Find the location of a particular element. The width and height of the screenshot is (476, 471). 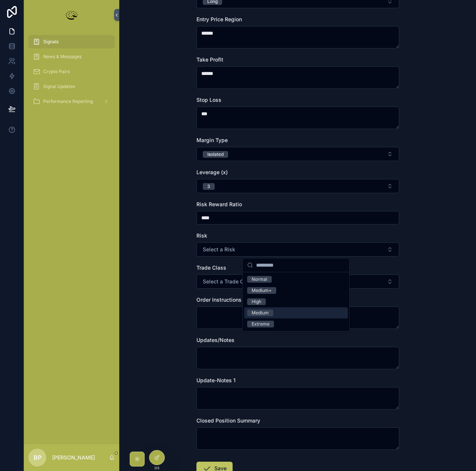

span: BP is located at coordinates (38, 458).